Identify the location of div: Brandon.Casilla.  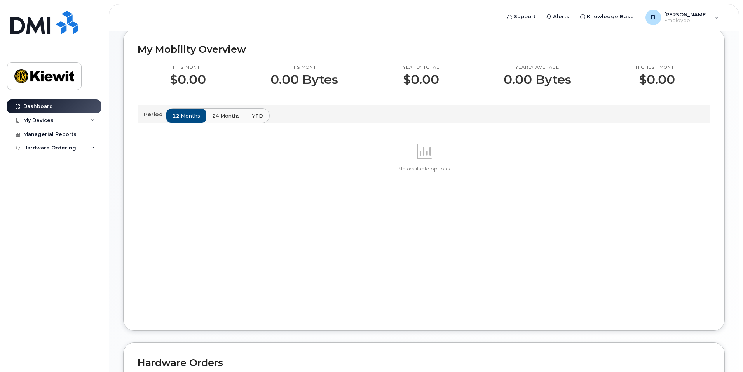
(682, 17).